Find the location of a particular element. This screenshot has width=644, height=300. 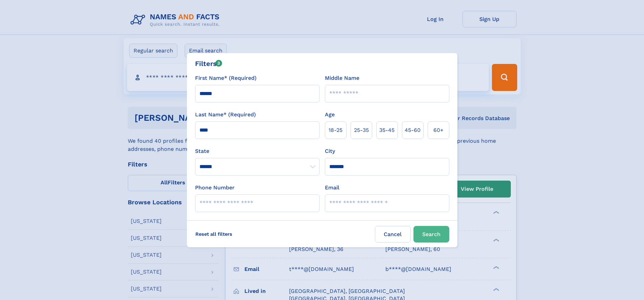

label: Email is located at coordinates (332, 188).